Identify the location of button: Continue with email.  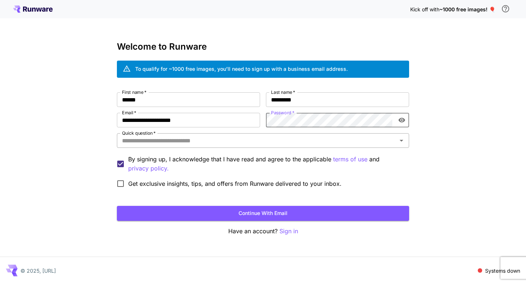
(263, 213).